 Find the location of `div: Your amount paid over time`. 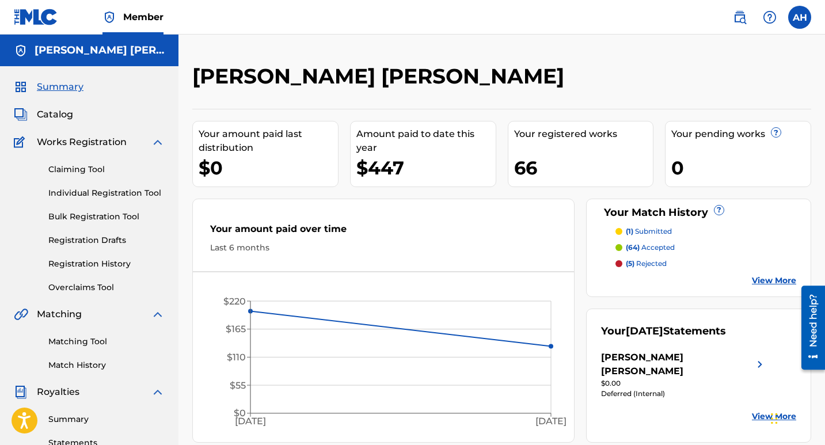

div: Your amount paid over time is located at coordinates (384, 232).